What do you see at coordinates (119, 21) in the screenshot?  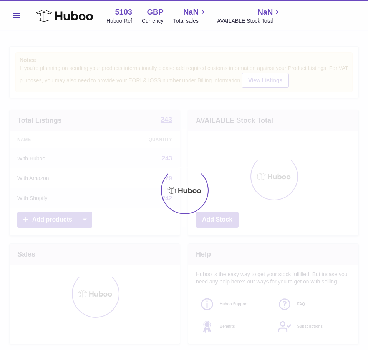 I see `div: Huboo Ref` at bounding box center [119, 21].